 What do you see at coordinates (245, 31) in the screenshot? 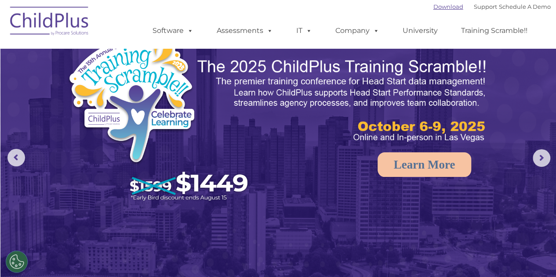
I see `a: Assessments` at bounding box center [245, 31].